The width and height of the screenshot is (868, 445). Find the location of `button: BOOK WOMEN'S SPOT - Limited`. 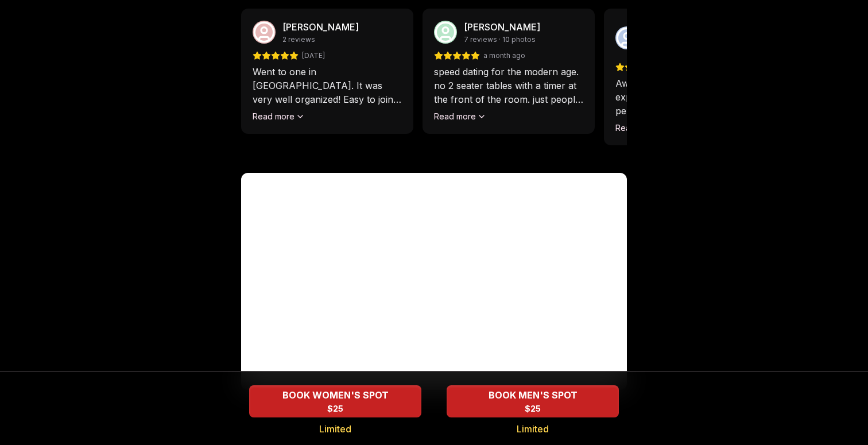

button: BOOK WOMEN'S SPOT - Limited is located at coordinates (335, 402).